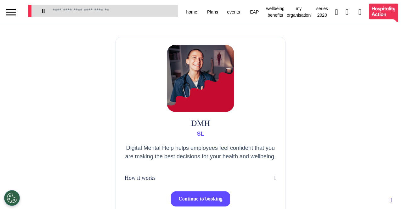 The width and height of the screenshot is (401, 209). I want to click on div: home, so click(192, 12).